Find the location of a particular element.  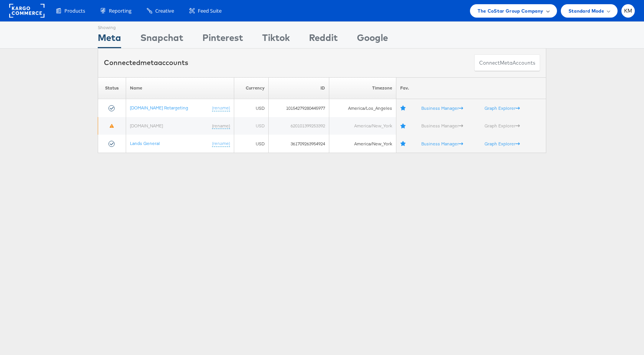

span: Feed Suite is located at coordinates (210, 11).